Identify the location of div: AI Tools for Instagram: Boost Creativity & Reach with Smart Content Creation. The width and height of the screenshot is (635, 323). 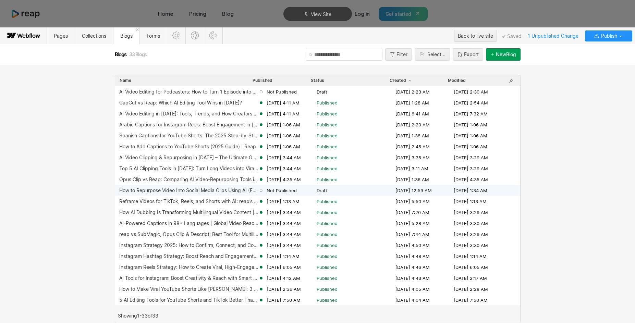
(189, 278).